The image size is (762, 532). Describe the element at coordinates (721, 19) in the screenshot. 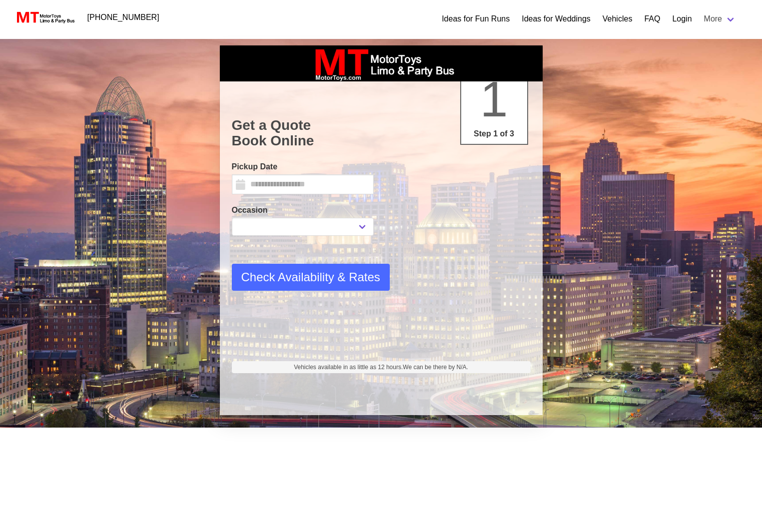

I see `a: More` at that location.